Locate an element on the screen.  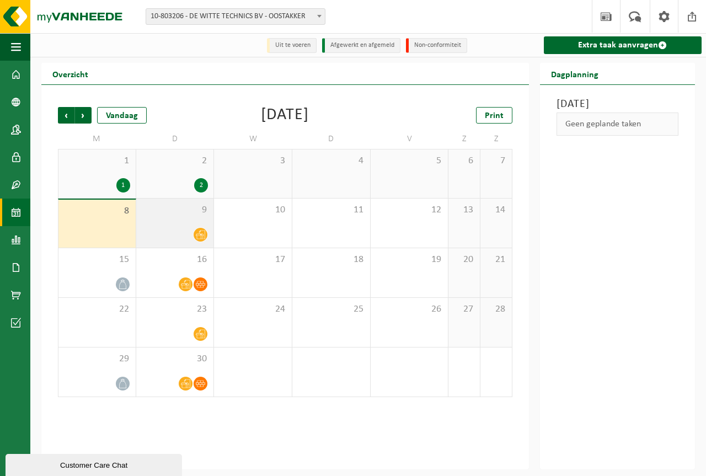
li: Uit te voeren is located at coordinates (292, 45).